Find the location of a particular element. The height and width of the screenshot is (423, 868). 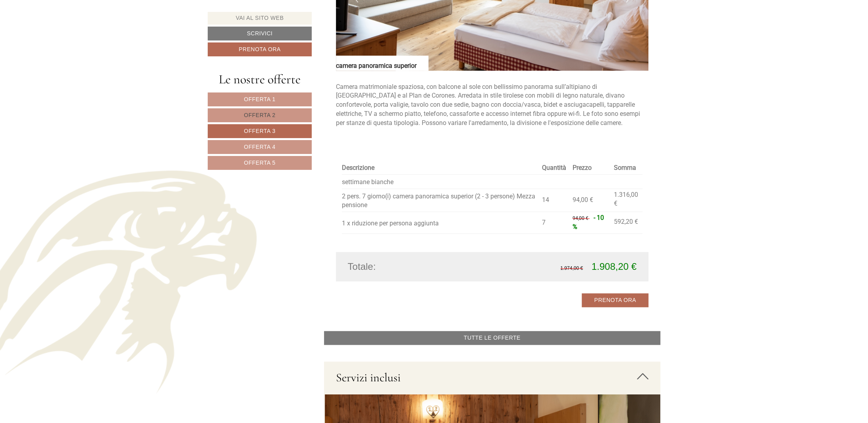

a: TUTTE LE OFFERTE is located at coordinates (493, 338).